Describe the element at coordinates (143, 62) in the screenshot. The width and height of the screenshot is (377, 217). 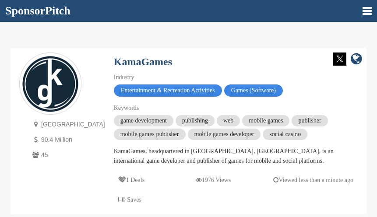
I see `a: KamaGames` at that location.